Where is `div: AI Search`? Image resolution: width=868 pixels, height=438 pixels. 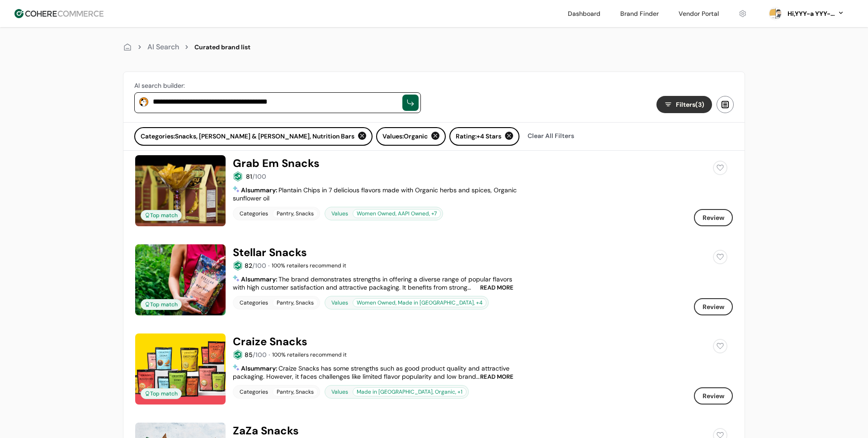
div: AI Search is located at coordinates (164, 47).